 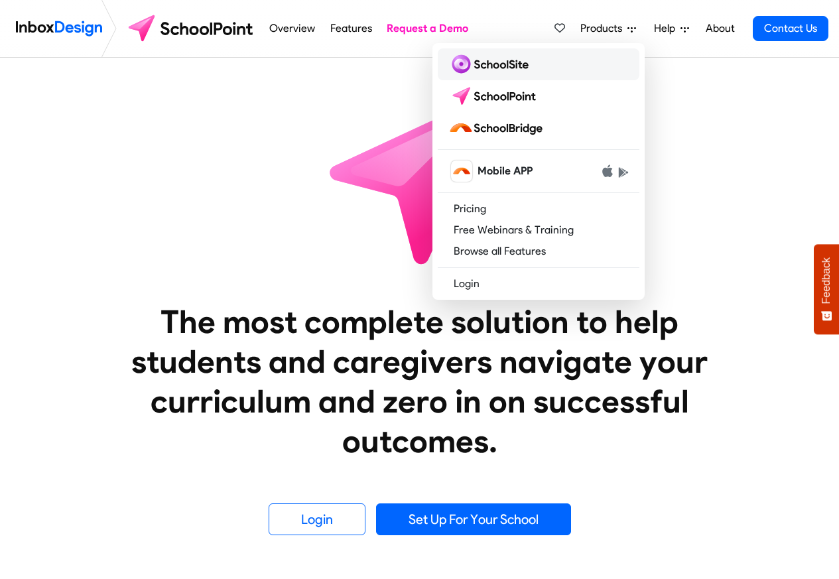 What do you see at coordinates (791, 29) in the screenshot?
I see `a: Contact Us` at bounding box center [791, 29].